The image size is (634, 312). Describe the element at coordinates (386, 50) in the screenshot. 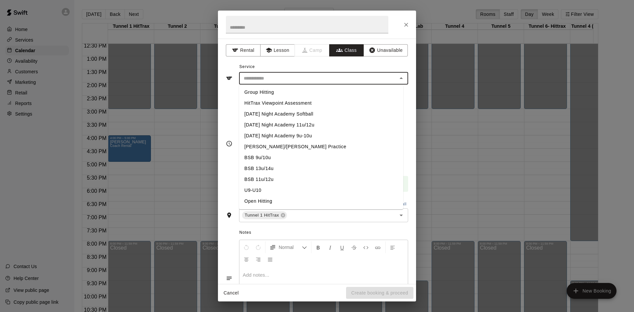

I see `button: Unavailable` at that location.